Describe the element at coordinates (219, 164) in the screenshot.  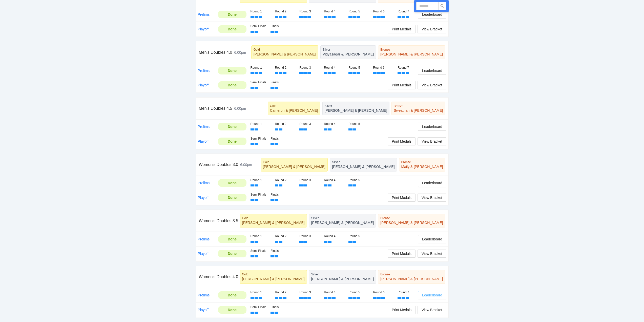
I see `span: Women's Doubles 3.0` at that location.